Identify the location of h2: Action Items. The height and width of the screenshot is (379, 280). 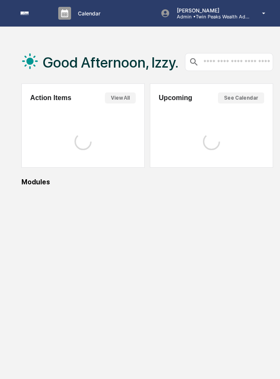
(51, 98).